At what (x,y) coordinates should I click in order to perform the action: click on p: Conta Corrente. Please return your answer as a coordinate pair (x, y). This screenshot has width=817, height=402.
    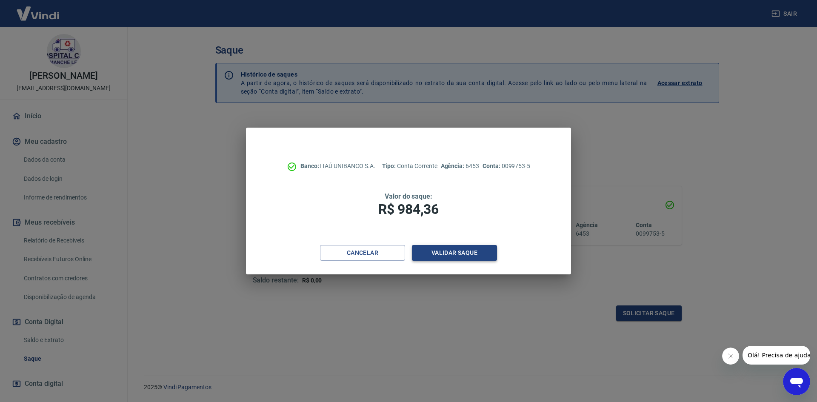
    Looking at the image, I should click on (410, 166).